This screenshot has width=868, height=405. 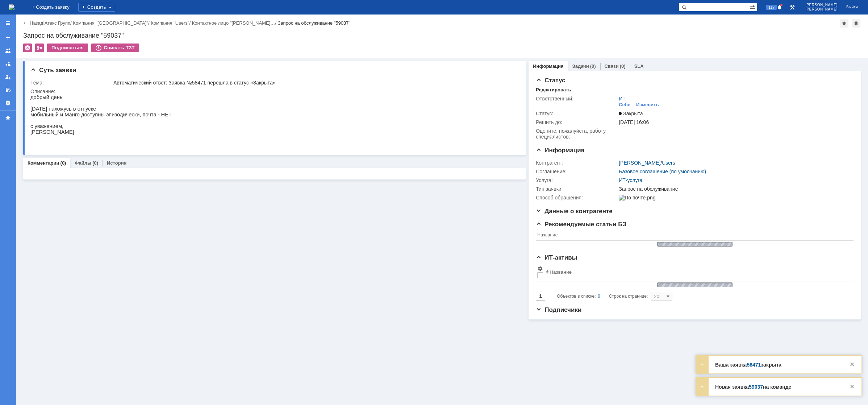 I want to click on a: Заявки в моей ответственности, so click(x=8, y=64).